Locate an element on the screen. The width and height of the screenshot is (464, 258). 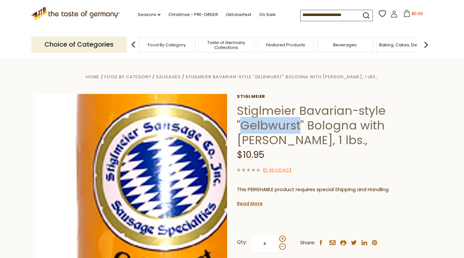
a: Christmas - PRE-ORDER is located at coordinates (193, 15).